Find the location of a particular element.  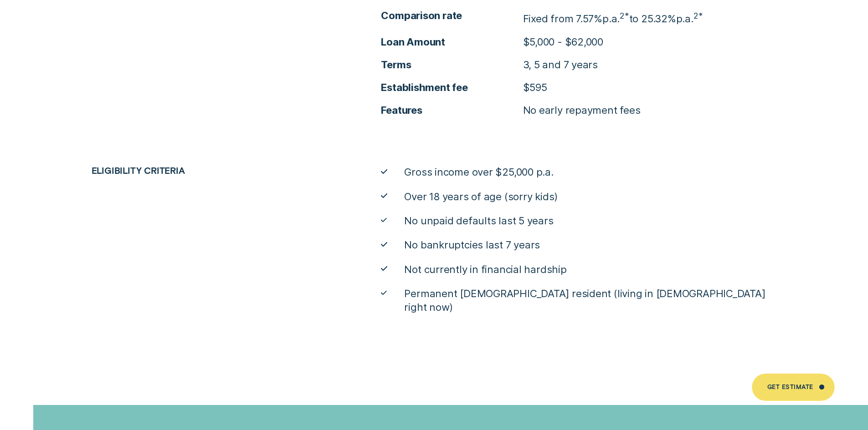

p: $595 is located at coordinates (535, 87).